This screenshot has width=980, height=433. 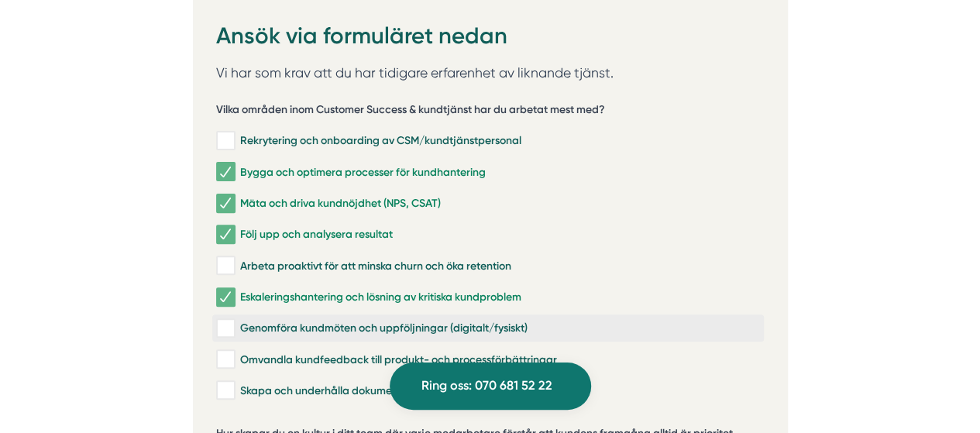 What do you see at coordinates (225, 360) in the screenshot?
I see `input: Omvandla kundfeedback till produkt- och processförbättringar` at bounding box center [225, 360].